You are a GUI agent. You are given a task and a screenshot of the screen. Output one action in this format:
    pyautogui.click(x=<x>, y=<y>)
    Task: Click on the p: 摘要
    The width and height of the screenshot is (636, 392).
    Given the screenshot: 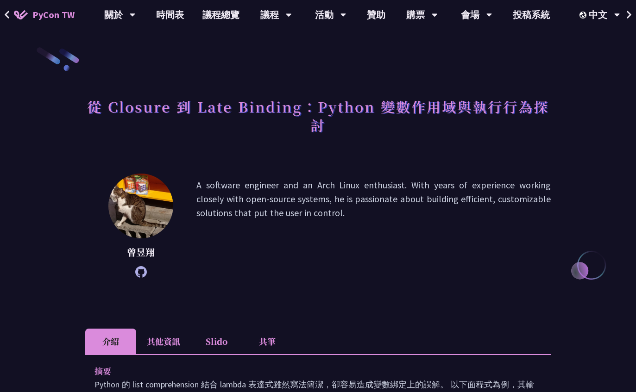 What is the action you would take?
    pyautogui.click(x=308, y=371)
    